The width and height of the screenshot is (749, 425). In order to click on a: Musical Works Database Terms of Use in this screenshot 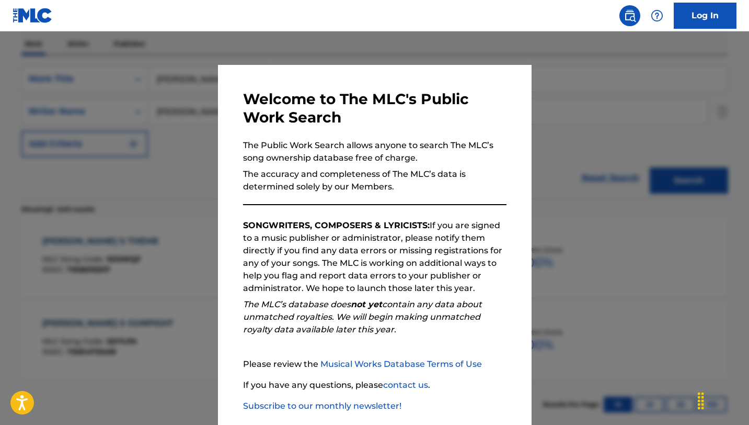, I will do `click(401, 363)`.